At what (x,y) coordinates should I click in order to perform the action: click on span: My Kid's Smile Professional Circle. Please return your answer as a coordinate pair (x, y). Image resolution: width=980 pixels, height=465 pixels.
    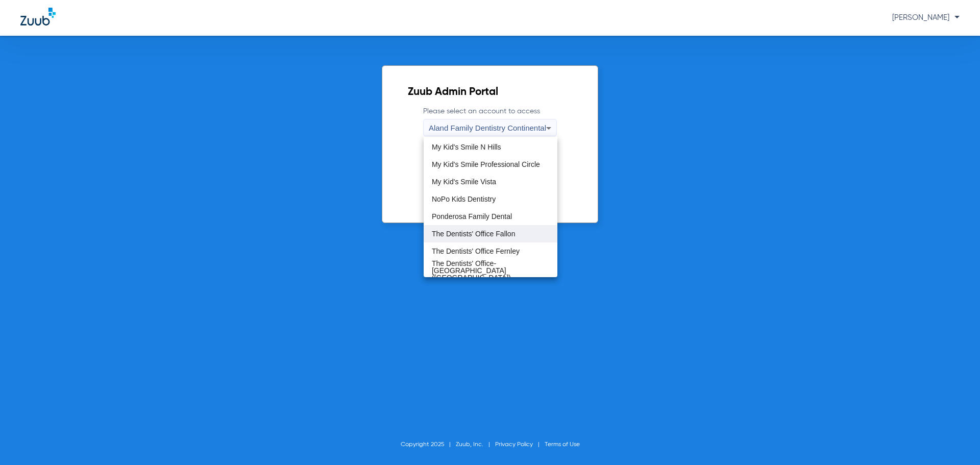
    Looking at the image, I should click on (486, 164).